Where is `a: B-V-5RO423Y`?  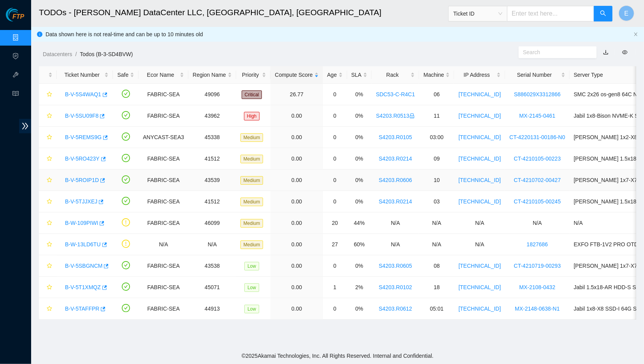
a: B-V-5RO423Y is located at coordinates (82, 158).